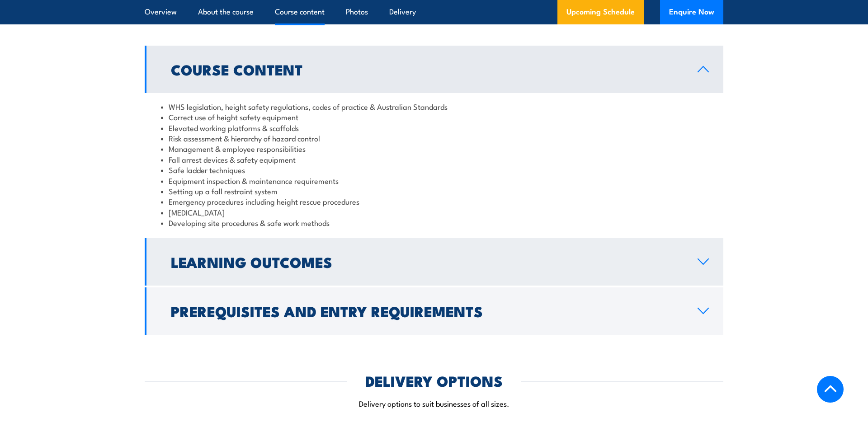 This screenshot has width=868, height=427. What do you see at coordinates (434, 138) in the screenshot?
I see `li: Risk assessment & hierarchy of hazard control` at bounding box center [434, 138].